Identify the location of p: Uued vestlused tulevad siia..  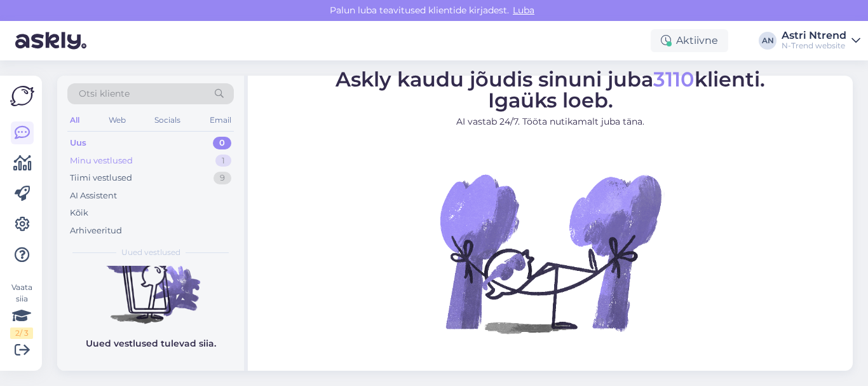
(151, 343).